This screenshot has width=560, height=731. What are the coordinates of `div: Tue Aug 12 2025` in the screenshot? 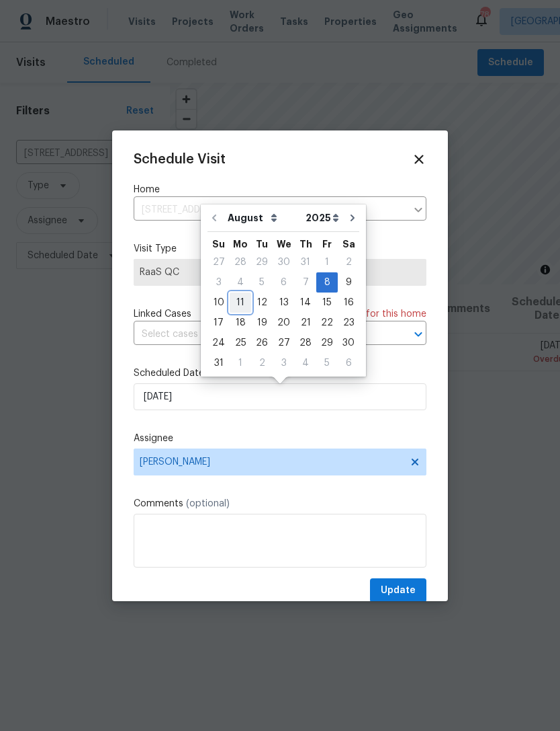 It's located at (262, 303).